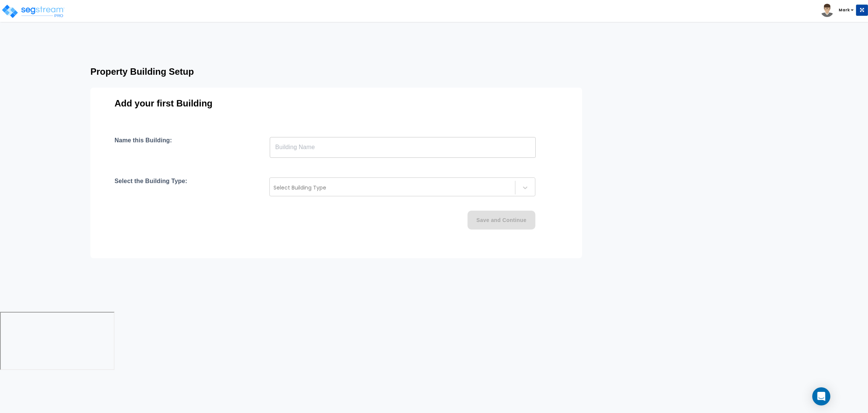 Image resolution: width=868 pixels, height=413 pixels. What do you see at coordinates (827, 10) in the screenshot?
I see `img: avatar.png` at bounding box center [827, 10].